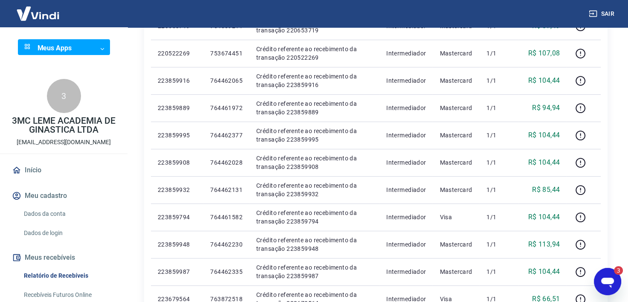  Describe the element at coordinates (226, 53) in the screenshot. I see `p: 753674451` at that location.